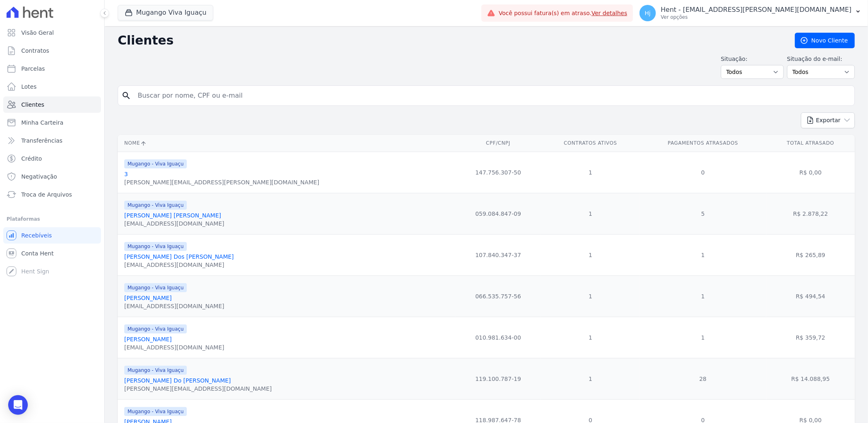  Describe the element at coordinates (563, 13) in the screenshot. I see `span: Você possui fatura(s) em atraso.` at that location.